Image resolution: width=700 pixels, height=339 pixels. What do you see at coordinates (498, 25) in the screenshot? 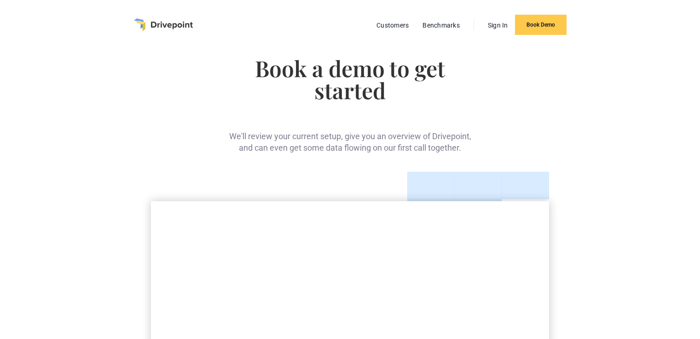
I see `a: Sign In` at bounding box center [498, 25].